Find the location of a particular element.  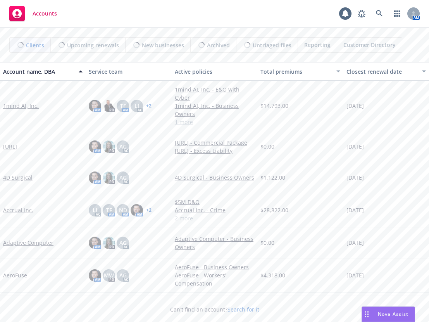

a: 1mind AI, Inc. - Business Owners is located at coordinates (214, 110).